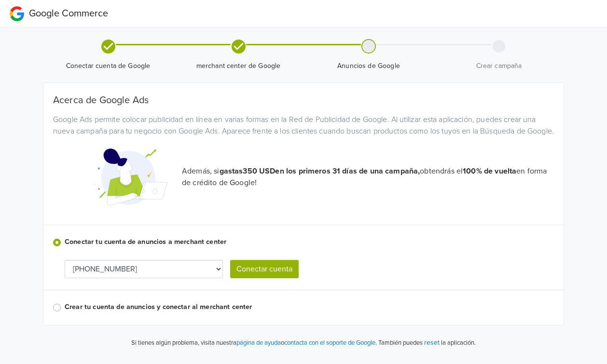 The image size is (607, 364). What do you see at coordinates (499, 66) in the screenshot?
I see `span: Crear campaña` at bounding box center [499, 66].